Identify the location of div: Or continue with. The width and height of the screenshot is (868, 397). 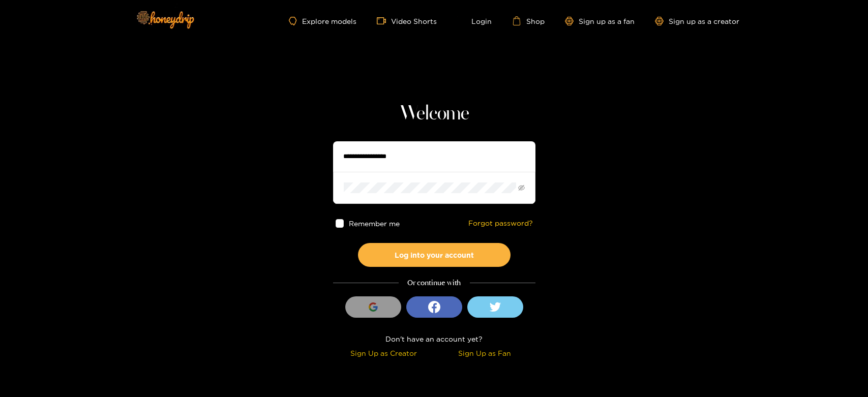
(434, 282).